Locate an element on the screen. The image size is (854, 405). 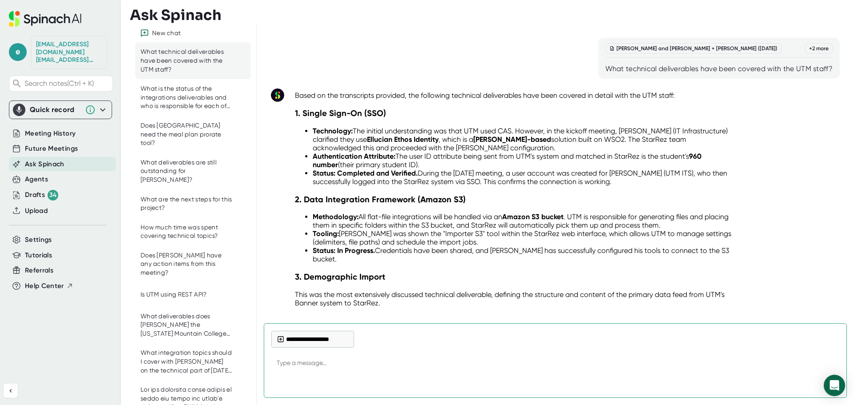
strong: Tooling: is located at coordinates (326, 233).